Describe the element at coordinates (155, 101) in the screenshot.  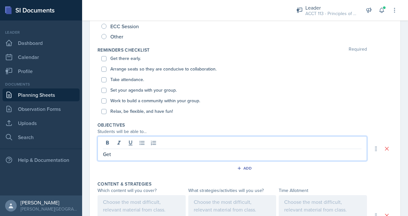
I see `label: Work to build a community within your group.` at that location.